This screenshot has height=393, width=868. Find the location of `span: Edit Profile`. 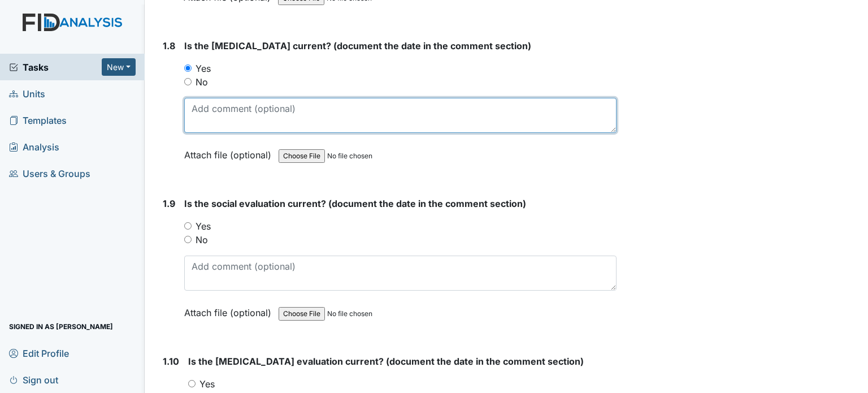

span: Edit Profile is located at coordinates (39, 353).